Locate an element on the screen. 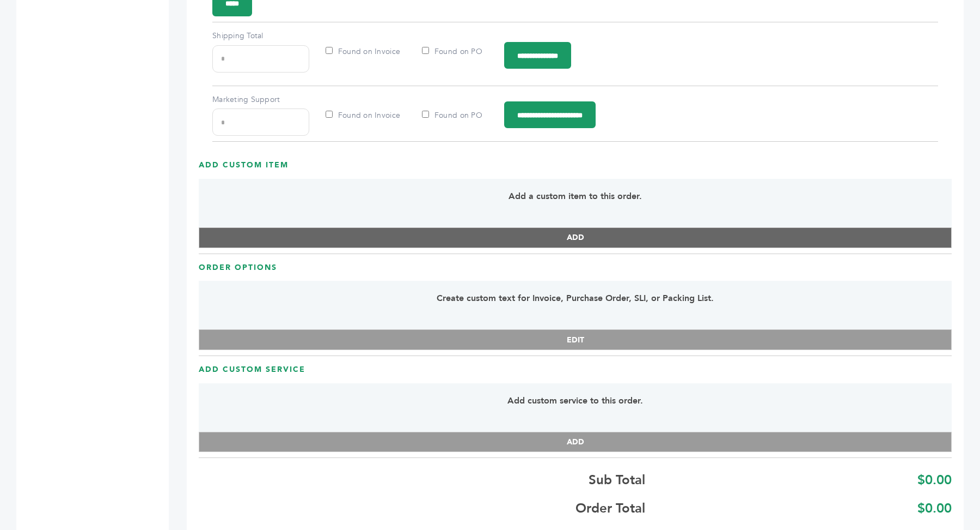 This screenshot has height=530, width=980. p: Add custom service to this order. is located at coordinates (575, 400).